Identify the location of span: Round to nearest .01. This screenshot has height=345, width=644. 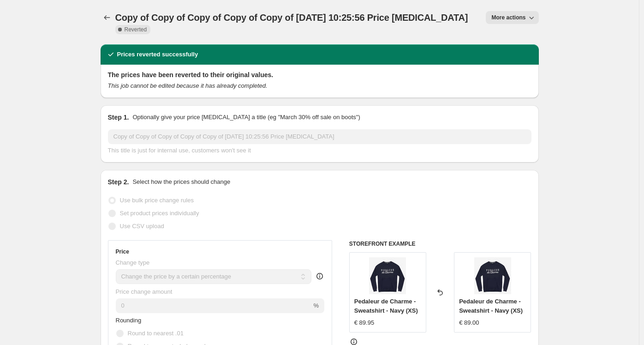
(156, 333).